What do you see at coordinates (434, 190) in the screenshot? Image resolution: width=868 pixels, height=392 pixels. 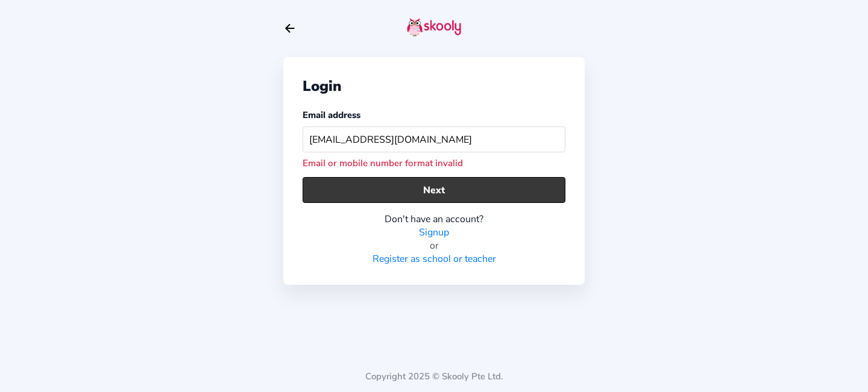 I see `button: Next` at bounding box center [434, 190].